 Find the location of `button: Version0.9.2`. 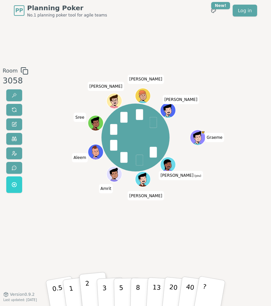

button: Version0.9.2 is located at coordinates (19, 295).